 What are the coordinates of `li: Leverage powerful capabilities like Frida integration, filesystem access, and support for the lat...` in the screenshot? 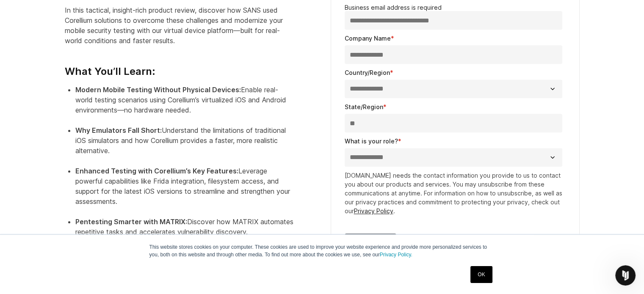 It's located at (184, 191).